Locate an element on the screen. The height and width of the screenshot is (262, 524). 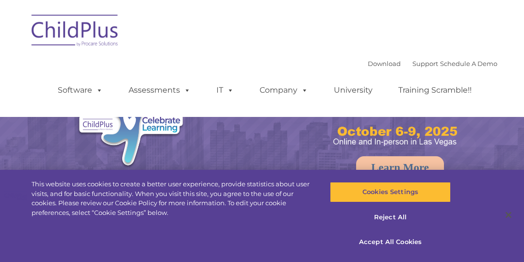
a: Training Scramble!! is located at coordinates (435, 90).